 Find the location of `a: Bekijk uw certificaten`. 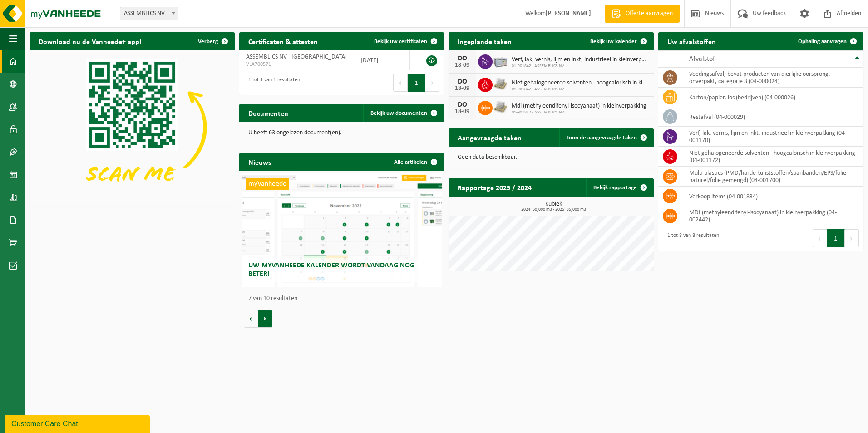

a: Bekijk uw certificaten is located at coordinates (405, 41).